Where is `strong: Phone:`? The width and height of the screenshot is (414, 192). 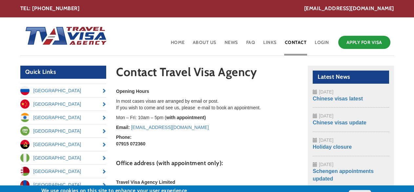
strong: Phone: is located at coordinates (123, 137).